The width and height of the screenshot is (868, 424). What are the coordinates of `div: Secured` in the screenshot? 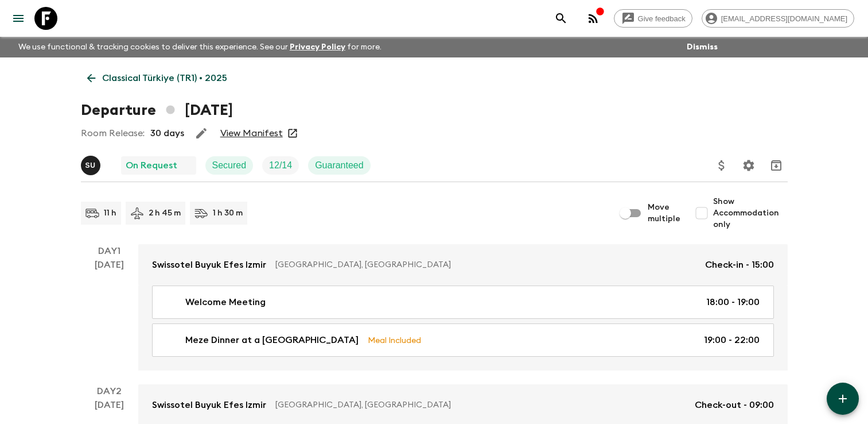 It's located at (229, 165).